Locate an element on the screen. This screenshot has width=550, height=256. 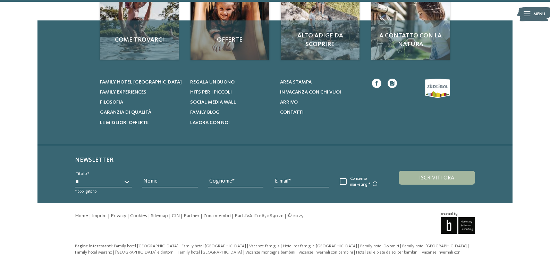
span: Family hotel Merano is located at coordinates (93, 253).